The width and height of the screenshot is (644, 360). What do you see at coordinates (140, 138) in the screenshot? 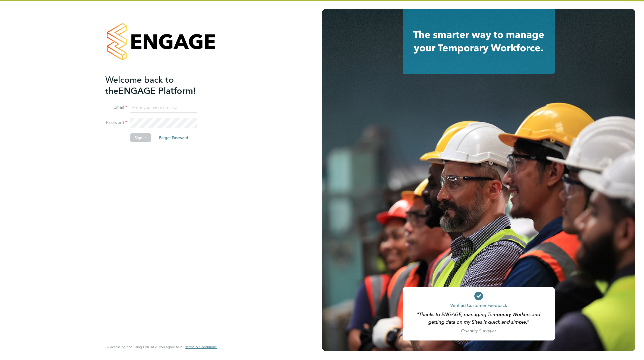
I see `button: Sign In` at bounding box center [140, 138].